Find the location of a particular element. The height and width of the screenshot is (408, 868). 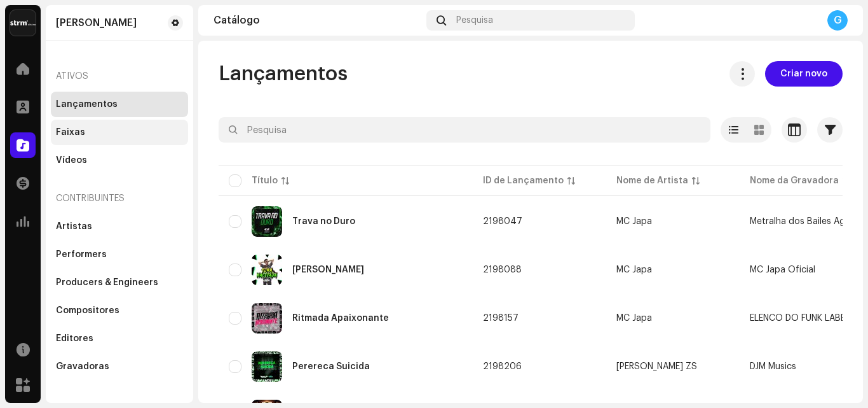

img: 5132a255-66db-41c8-8506-3fae26e5b8d1 is located at coordinates (267, 222).